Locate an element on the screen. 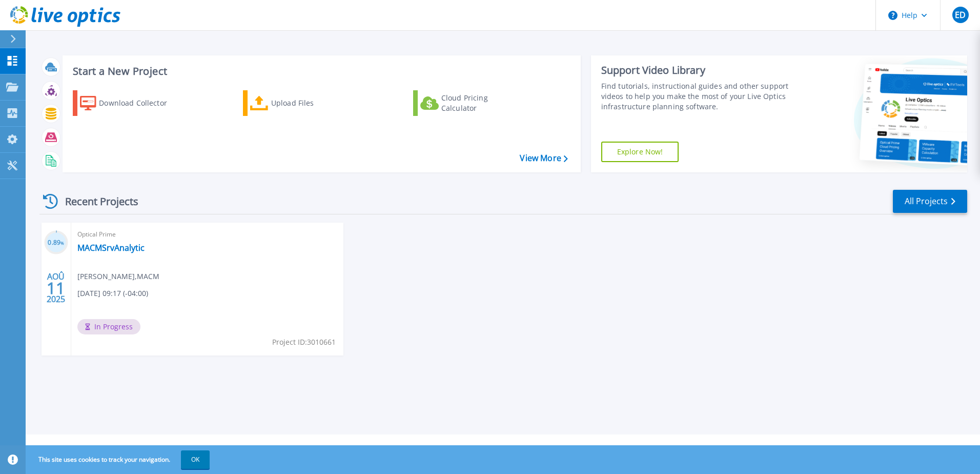  div: Recent Projects is located at coordinates (96, 201).